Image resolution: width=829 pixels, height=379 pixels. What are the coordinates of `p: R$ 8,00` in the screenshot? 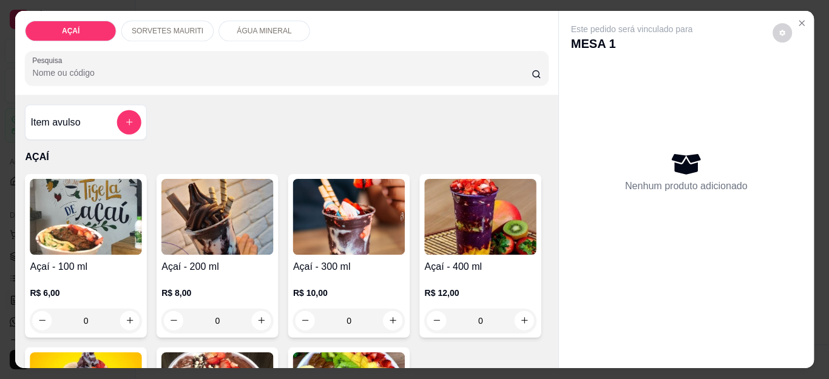 It's located at (217, 293).